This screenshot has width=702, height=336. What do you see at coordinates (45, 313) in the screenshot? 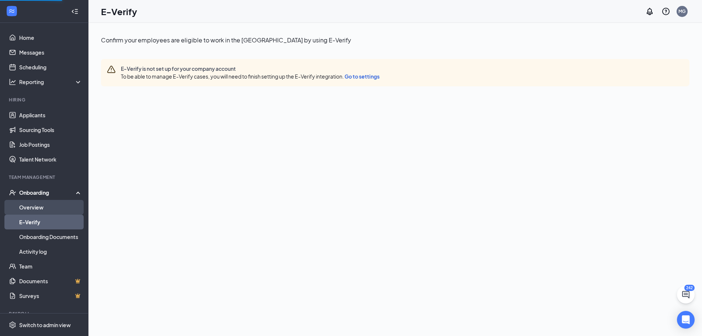
I see `div: Payroll` at bounding box center [45, 313].